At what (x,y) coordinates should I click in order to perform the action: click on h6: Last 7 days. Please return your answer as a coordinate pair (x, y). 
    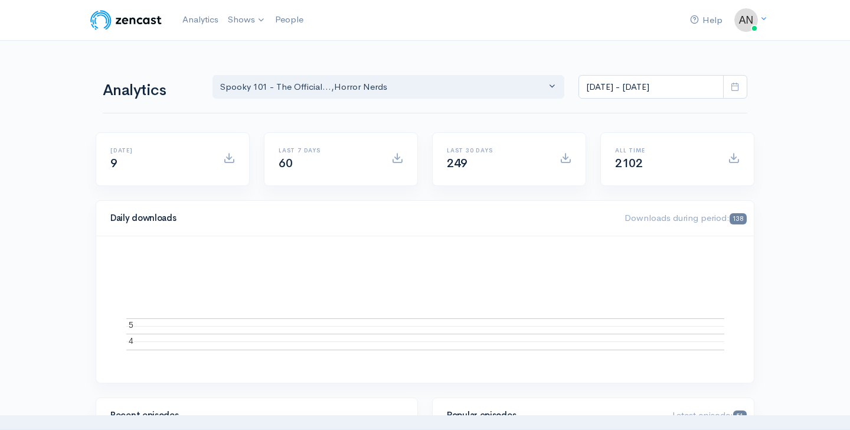
    Looking at the image, I should click on (328, 150).